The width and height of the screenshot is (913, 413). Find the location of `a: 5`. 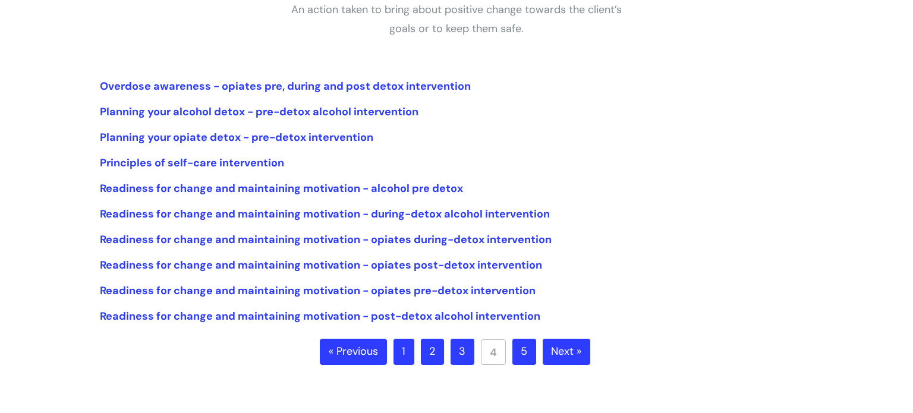

a: 5 is located at coordinates (524, 352).